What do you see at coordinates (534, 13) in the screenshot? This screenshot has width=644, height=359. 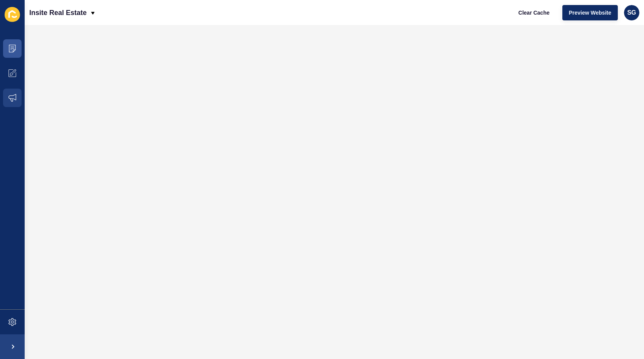 I see `button: Clear Cache` at bounding box center [534, 13].